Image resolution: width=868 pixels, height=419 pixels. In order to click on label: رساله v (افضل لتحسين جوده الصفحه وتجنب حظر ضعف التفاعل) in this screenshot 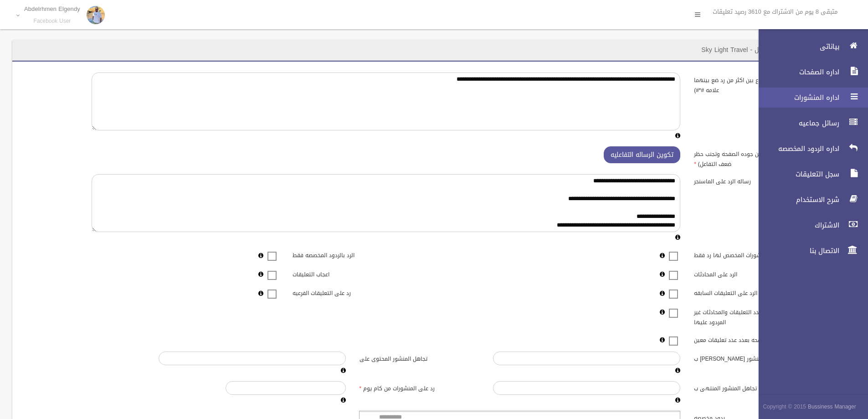, I will do `click(754, 158)`.